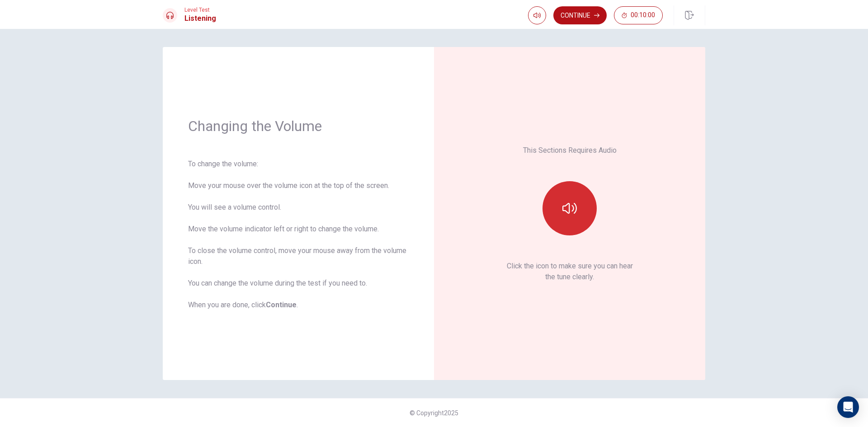 This screenshot has height=427, width=868. Describe the element at coordinates (434, 413) in the screenshot. I see `span: © Copyright 2025` at that location.